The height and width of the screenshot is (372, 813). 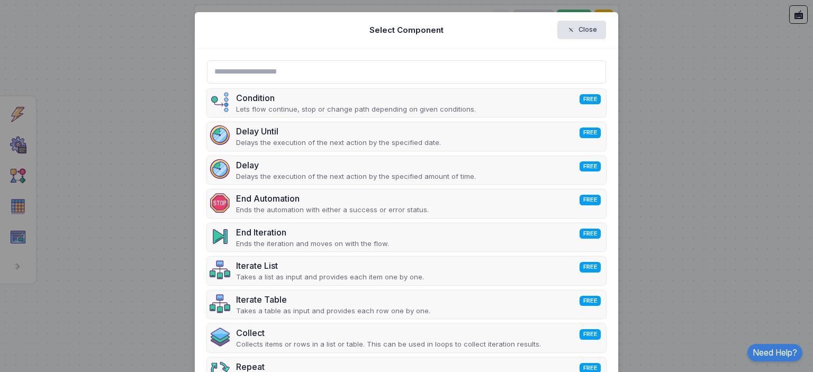 What do you see at coordinates (312, 244) in the screenshot?
I see `p: Ends the iteration and moves on with the flow.` at bounding box center [312, 244].